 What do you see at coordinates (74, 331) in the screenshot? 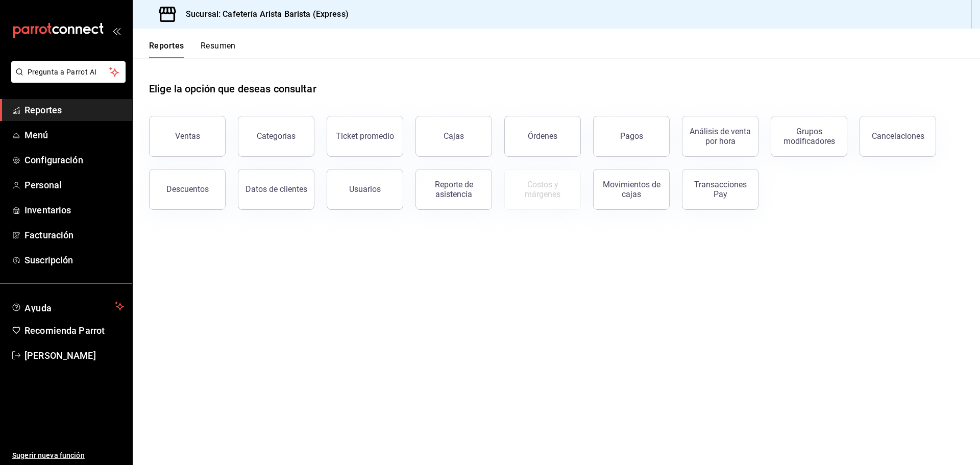
I see `span: Recomienda Parrot` at bounding box center [74, 331].